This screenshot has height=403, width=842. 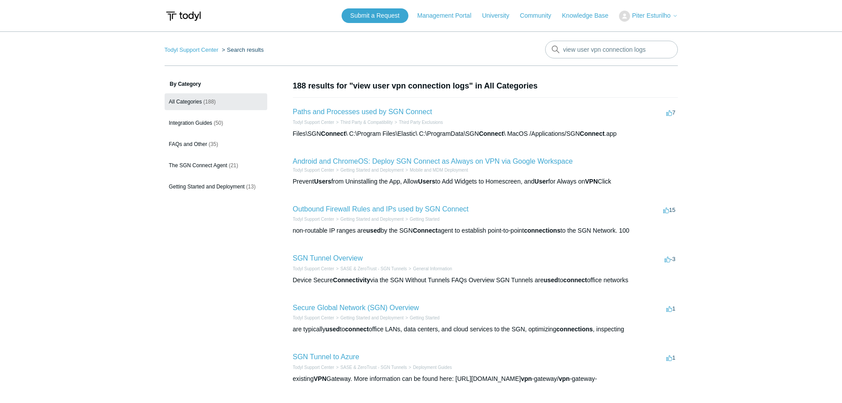 I want to click on li: Deployment Guides, so click(x=429, y=367).